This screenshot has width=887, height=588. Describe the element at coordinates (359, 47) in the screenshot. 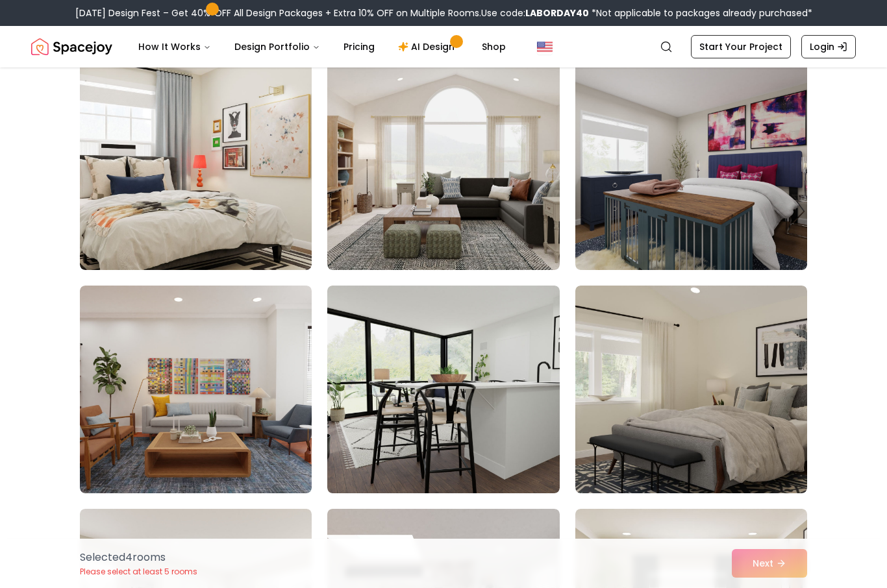

I see `a: Pricing` at that location.